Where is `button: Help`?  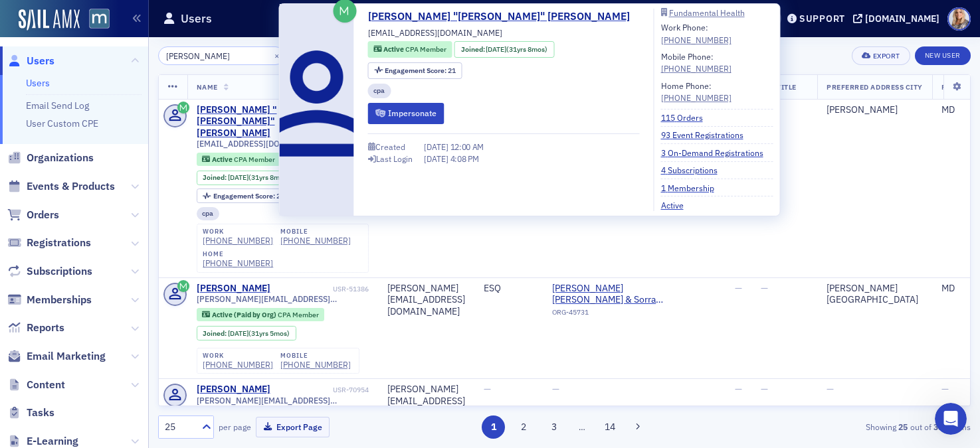 button: Help is located at coordinates (221, 352).